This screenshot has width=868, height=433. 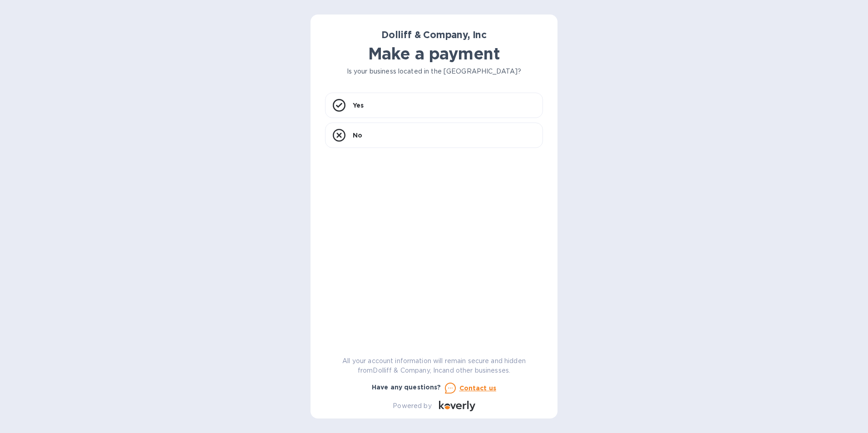 I want to click on p: No, so click(x=357, y=135).